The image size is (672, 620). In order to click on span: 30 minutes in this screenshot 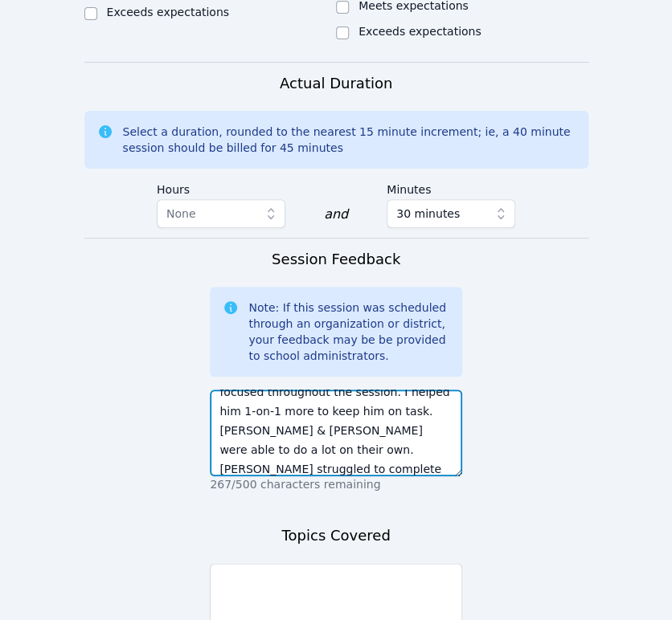, I will do `click(428, 213)`.